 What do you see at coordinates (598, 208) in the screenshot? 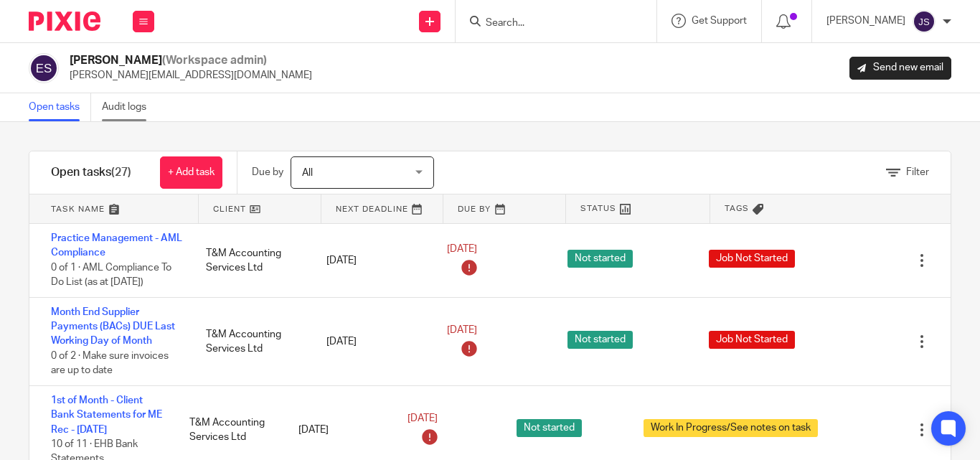
I see `span: Status` at bounding box center [598, 208].